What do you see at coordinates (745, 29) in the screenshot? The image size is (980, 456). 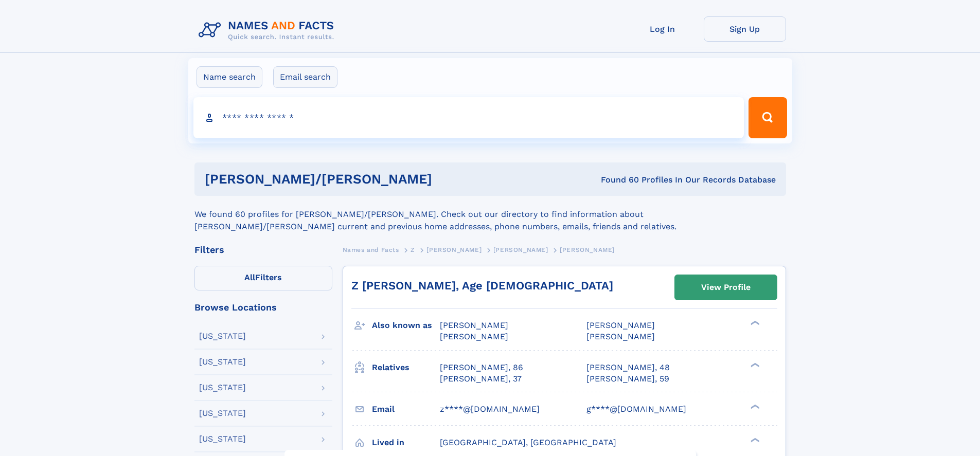 I see `a: Sign Up` at bounding box center [745, 29].